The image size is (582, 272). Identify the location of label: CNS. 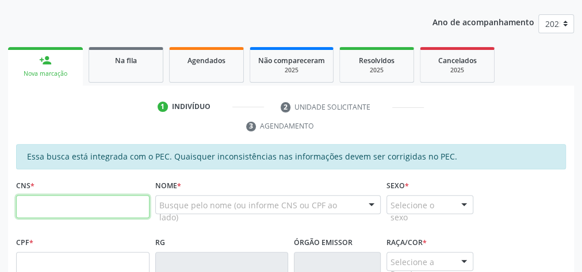
(25, 186).